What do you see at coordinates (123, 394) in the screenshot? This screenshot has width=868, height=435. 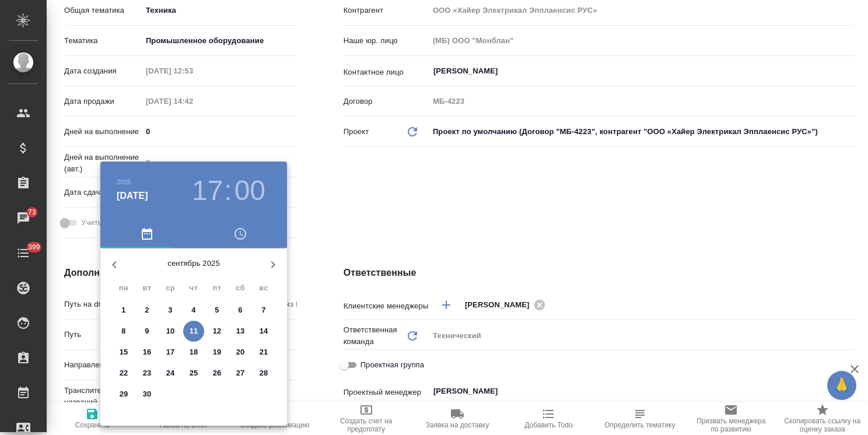 I see `p: 29` at bounding box center [123, 394].